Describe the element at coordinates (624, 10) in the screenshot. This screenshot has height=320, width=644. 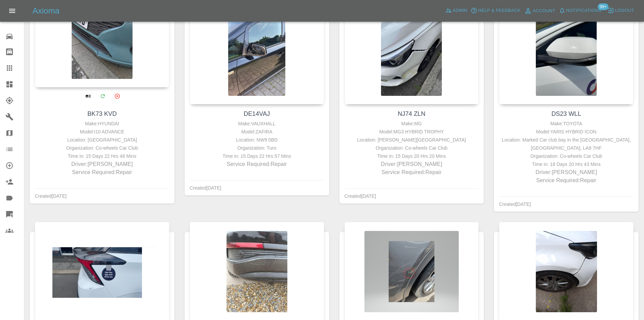
I see `span: Logout` at that location.